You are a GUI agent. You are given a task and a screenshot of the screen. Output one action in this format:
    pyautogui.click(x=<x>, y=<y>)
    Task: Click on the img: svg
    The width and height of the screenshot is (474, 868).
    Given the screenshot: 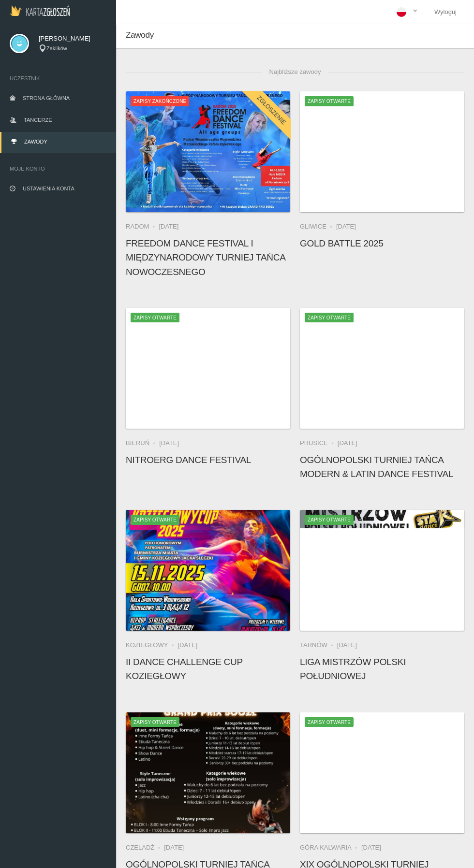 What is the action you would take?
    pyautogui.click(x=20, y=43)
    